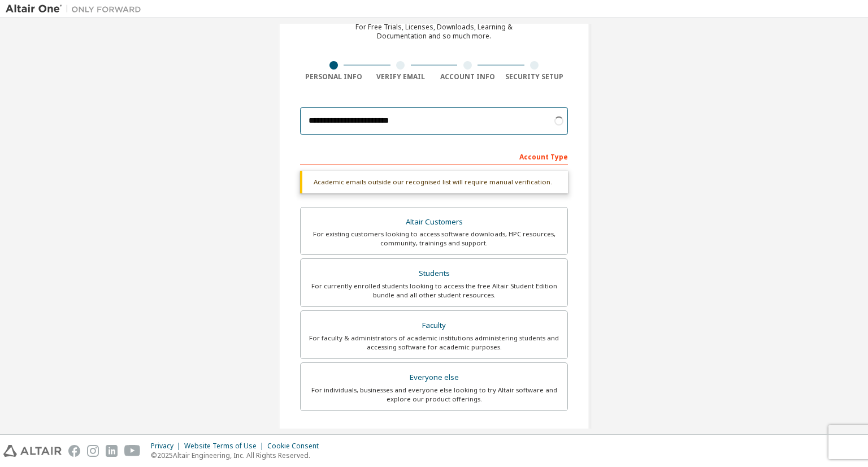  I want to click on div: For faculty & administrators of academic institutions administering students and accessing softwa..., so click(434, 343).